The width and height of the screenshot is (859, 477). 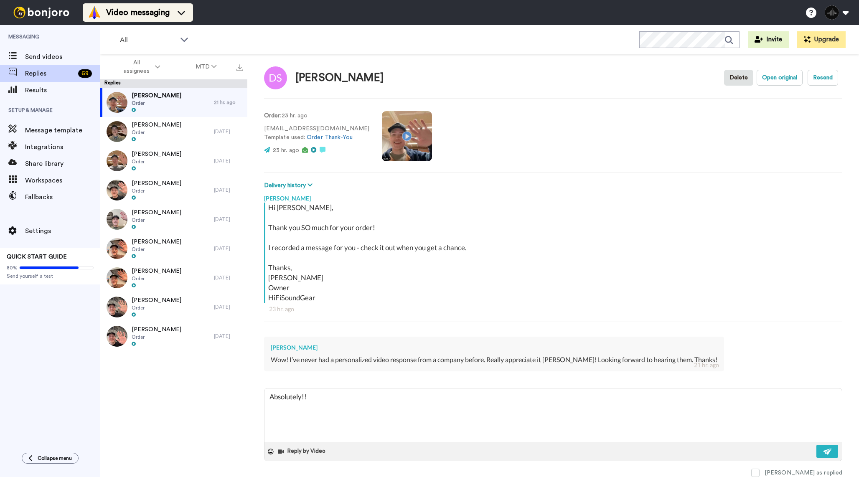 What do you see at coordinates (37, 257) in the screenshot?
I see `span: QUICK START GUIDE` at bounding box center [37, 257].